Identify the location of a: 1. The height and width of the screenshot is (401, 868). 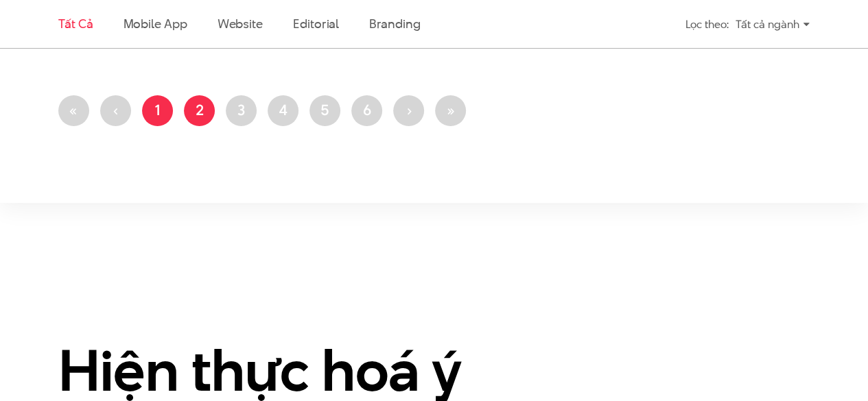
(157, 111).